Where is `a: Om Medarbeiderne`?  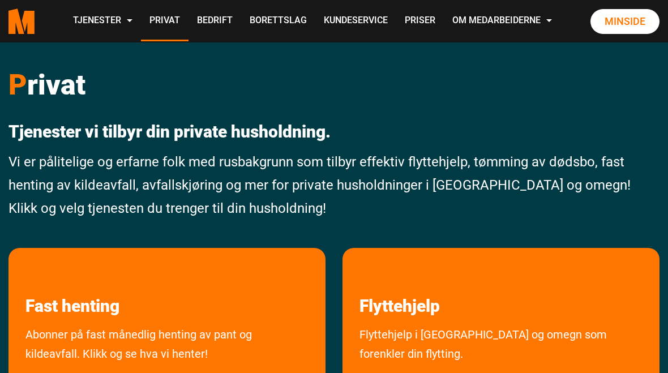 a: Om Medarbeiderne is located at coordinates (502, 21).